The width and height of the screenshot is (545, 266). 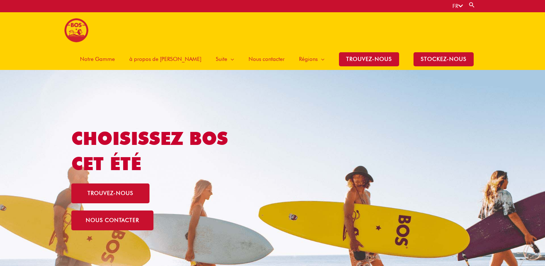 What do you see at coordinates (222, 59) in the screenshot?
I see `span: Suite` at bounding box center [222, 59].